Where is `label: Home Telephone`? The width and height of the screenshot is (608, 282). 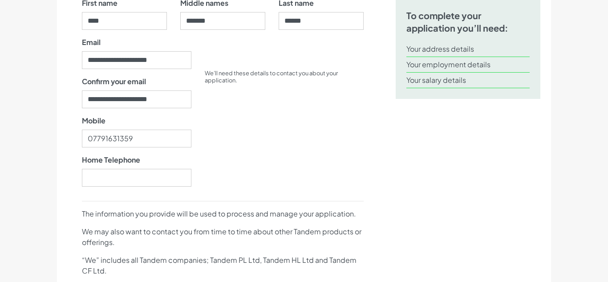
label: Home Telephone is located at coordinates (111, 160).